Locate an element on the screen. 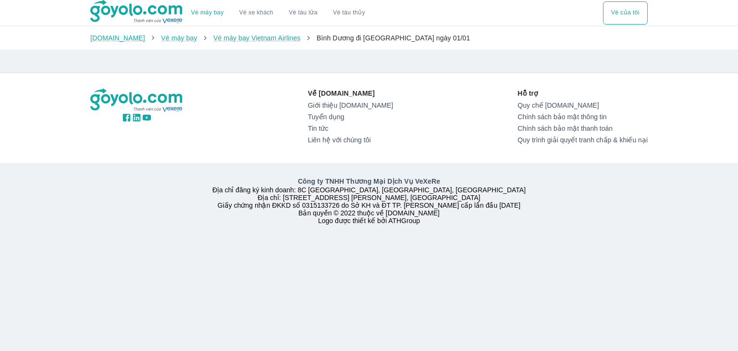 This screenshot has width=738, height=351. a: Vé máy bay Vietnam Airlines is located at coordinates (257, 38).